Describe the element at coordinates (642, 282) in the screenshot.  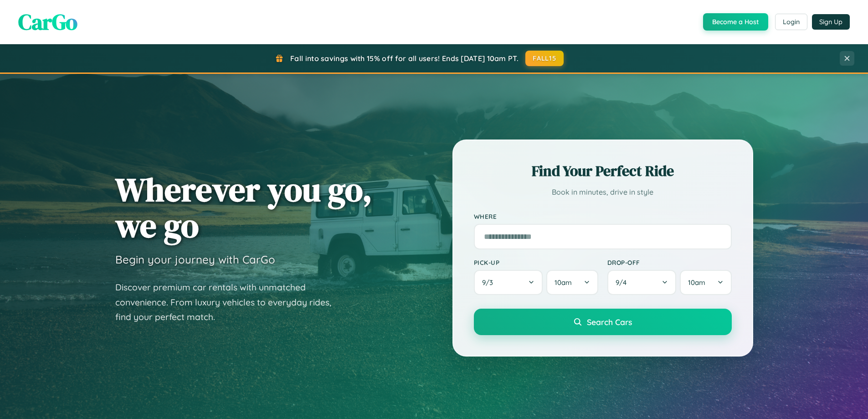
I see `button: 9/4` at that location.